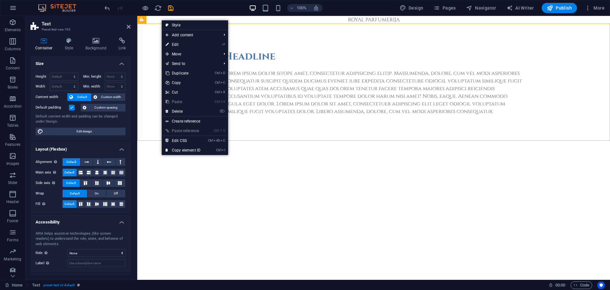 This screenshot has width=610, height=290. What do you see at coordinates (80, 62) in the screenshot?
I see `h4: Size` at bounding box center [80, 62].